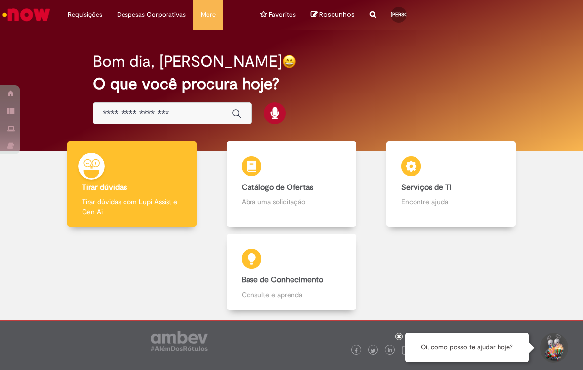  Describe the element at coordinates (337, 14) in the screenshot. I see `span: Rascunhos` at that location.